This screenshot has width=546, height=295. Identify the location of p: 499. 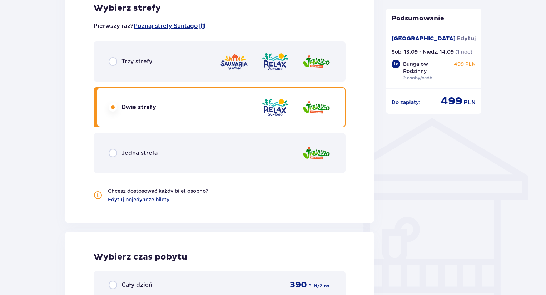
(452, 101).